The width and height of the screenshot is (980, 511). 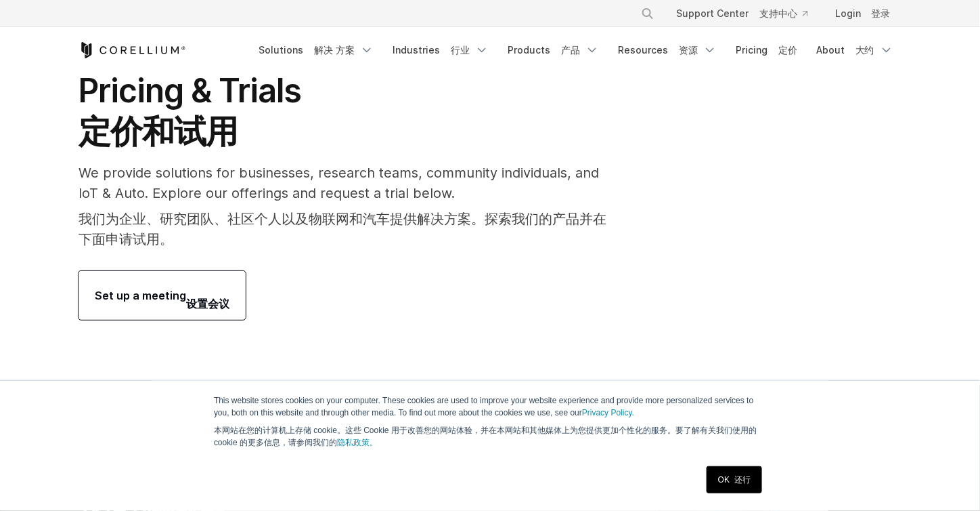 What do you see at coordinates (882, 13) in the screenshot?
I see `font: 登录` at bounding box center [882, 13].